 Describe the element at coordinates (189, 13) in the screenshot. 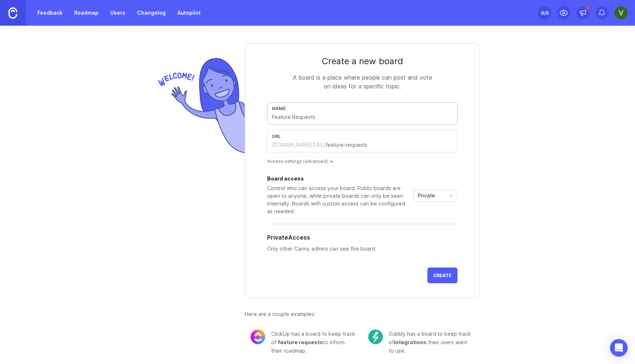

I see `a: Autopilot` at that location.